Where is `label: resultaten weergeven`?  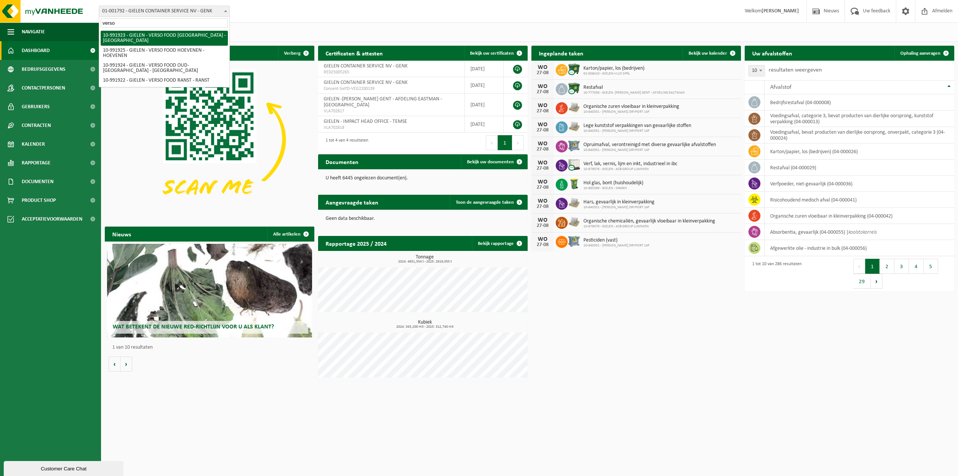 label: resultaten weergeven is located at coordinates (796, 70).